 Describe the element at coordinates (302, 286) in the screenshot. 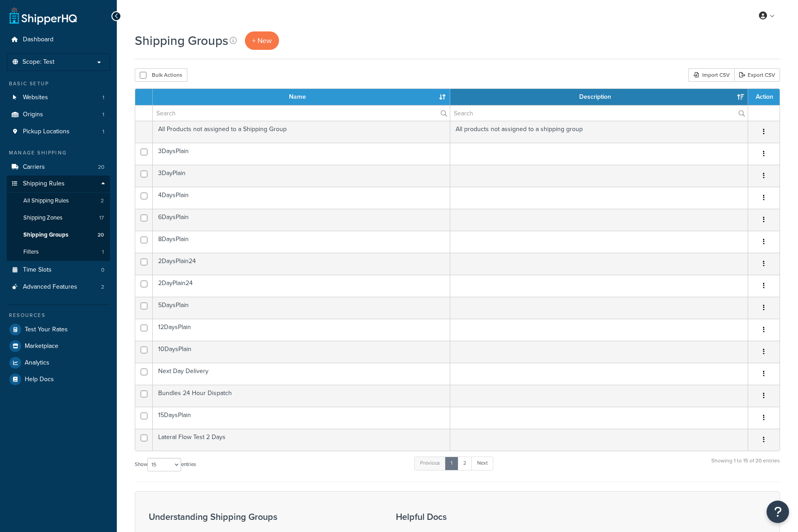

I see `td: 2DayPlain24` at that location.